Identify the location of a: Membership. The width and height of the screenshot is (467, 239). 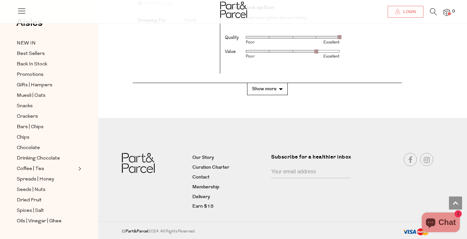
(229, 188).